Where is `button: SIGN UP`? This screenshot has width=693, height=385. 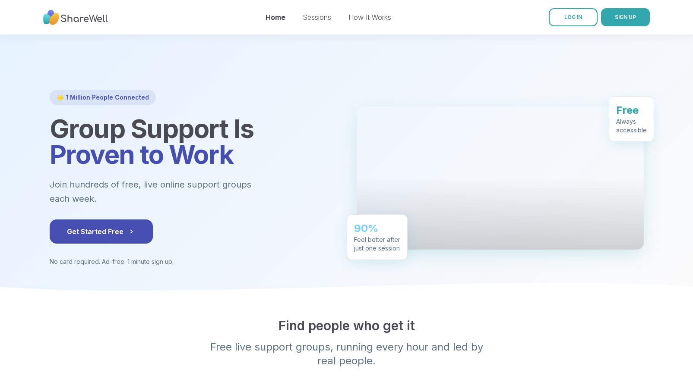
button: SIGN UP is located at coordinates (625, 17).